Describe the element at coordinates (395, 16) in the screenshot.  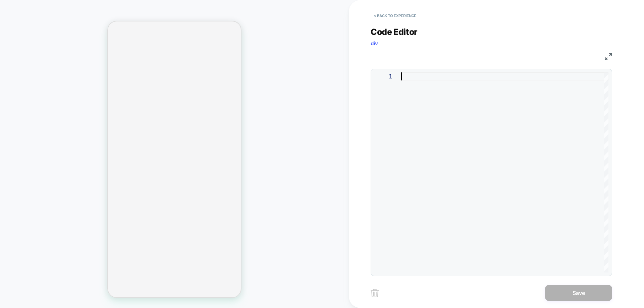
I see `button: < Back to experience` at that location.